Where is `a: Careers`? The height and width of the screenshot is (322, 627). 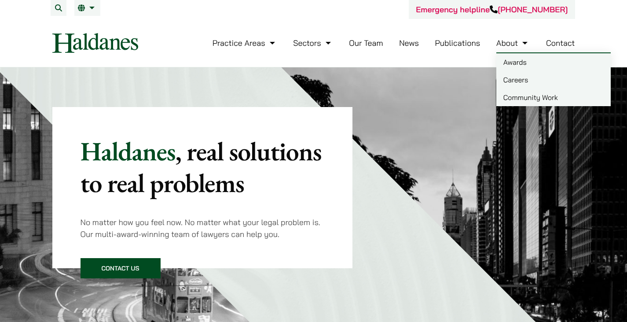
a: Careers is located at coordinates (553, 80).